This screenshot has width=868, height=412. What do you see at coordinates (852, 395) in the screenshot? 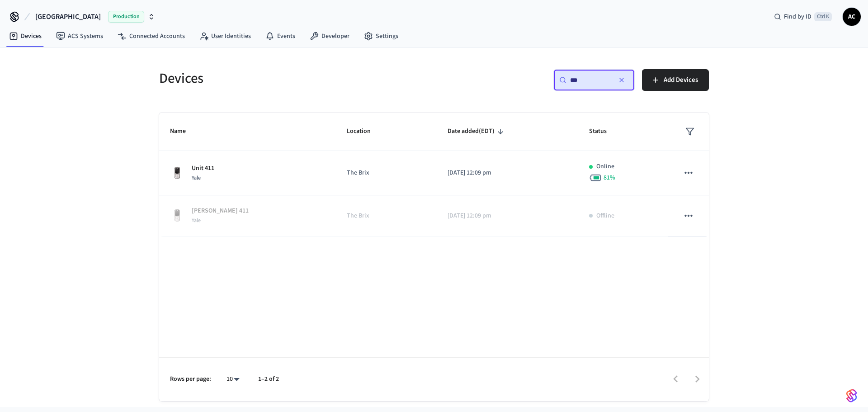
I see `img: SeamLogoGradient.69752ec5.svg` at bounding box center [852, 395].